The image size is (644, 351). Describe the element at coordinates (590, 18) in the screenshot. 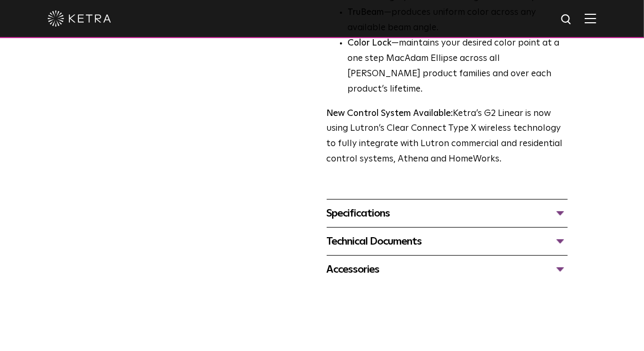

I see `img: Hamburger%20Nav.svg` at that location.